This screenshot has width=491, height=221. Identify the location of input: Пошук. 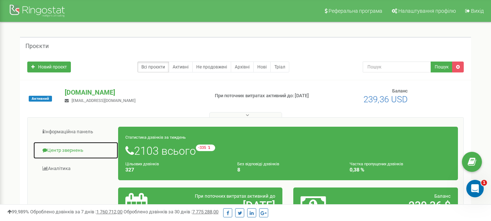
(397, 67).